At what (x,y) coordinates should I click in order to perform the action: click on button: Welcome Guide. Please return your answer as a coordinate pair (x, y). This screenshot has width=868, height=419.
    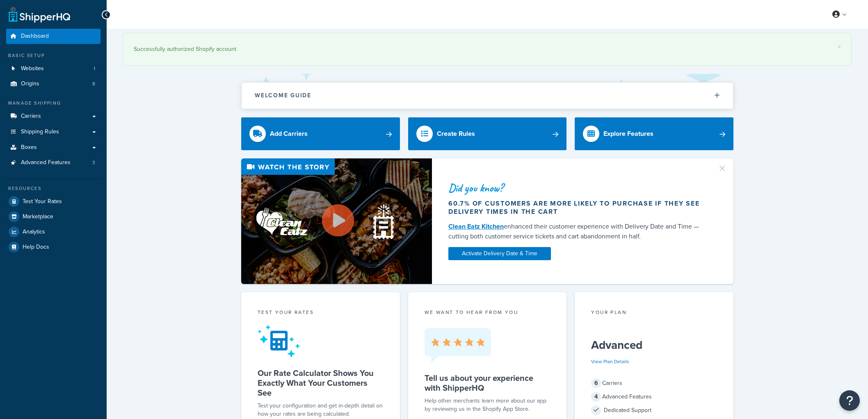
    Looking at the image, I should click on (488, 95).